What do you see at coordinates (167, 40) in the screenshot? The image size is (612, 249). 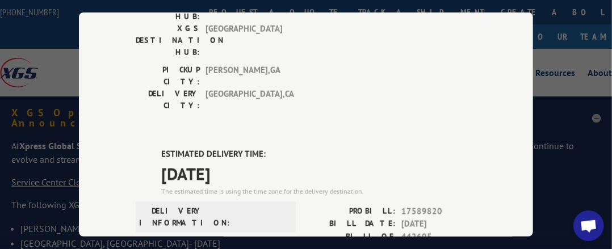 I see `label: XGS DESTINATION HUB:` at bounding box center [167, 40].